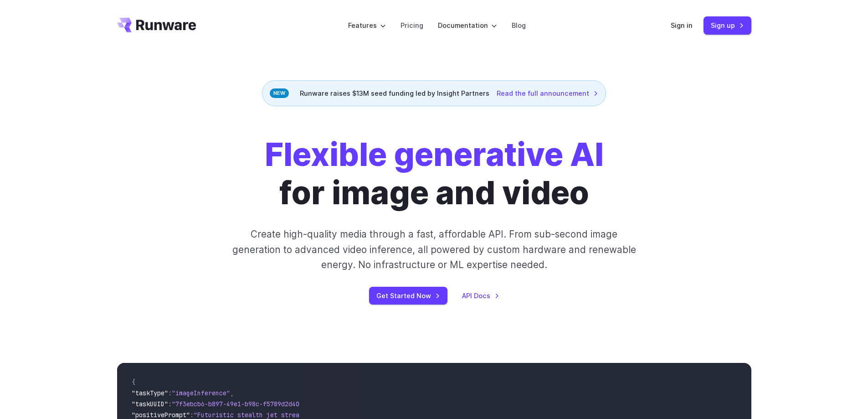 The width and height of the screenshot is (868, 419). I want to click on a: API Docs, so click(480, 295).